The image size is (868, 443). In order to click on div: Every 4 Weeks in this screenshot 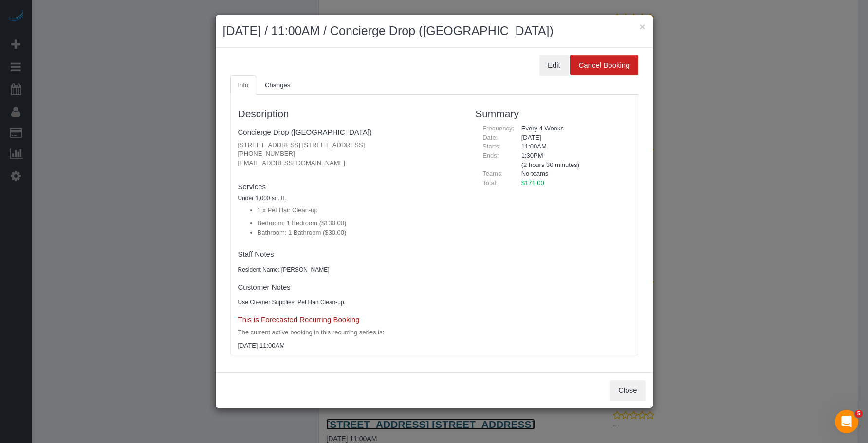, I will do `click(572, 129)`.